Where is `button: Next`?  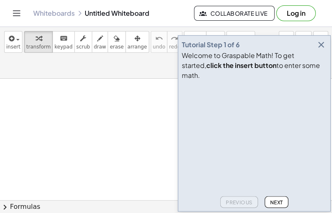 button: Next is located at coordinates (276, 202).